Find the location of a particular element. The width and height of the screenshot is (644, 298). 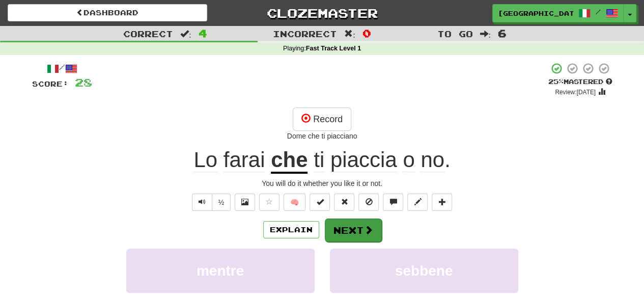

button: Favorite sentence (alt+f) is located at coordinates (269, 202).